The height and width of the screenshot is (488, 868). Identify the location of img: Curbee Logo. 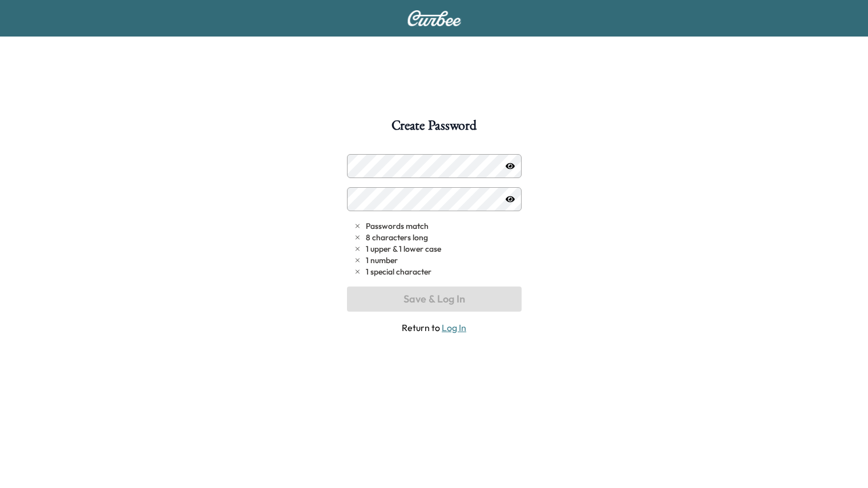
(434, 18).